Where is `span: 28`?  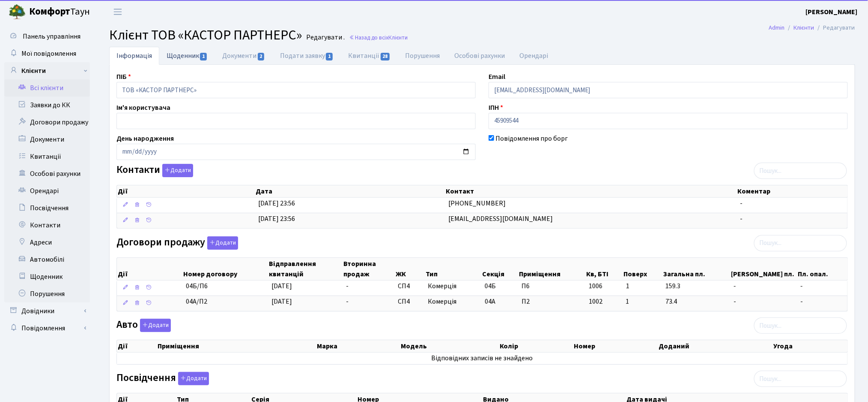
span: 28 is located at coordinates (385, 56).